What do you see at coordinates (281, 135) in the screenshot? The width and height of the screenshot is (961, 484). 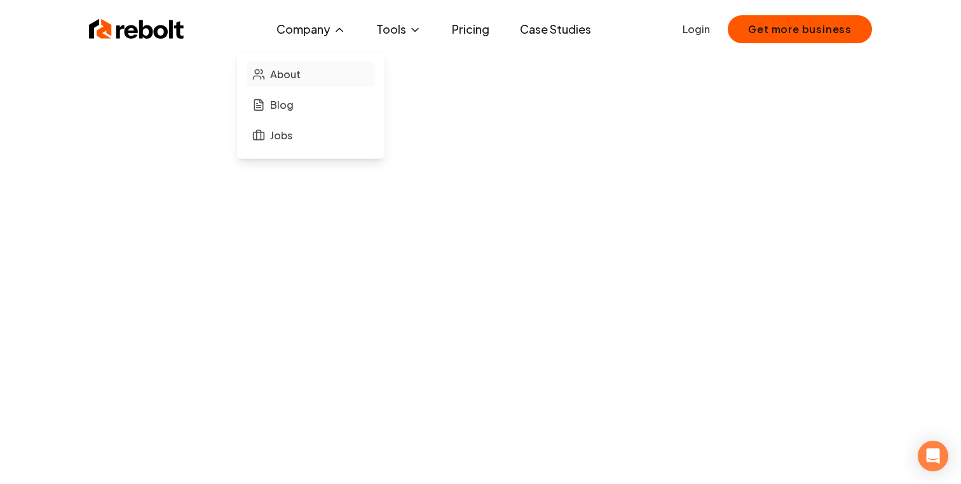 I see `span: Jobs` at bounding box center [281, 135].